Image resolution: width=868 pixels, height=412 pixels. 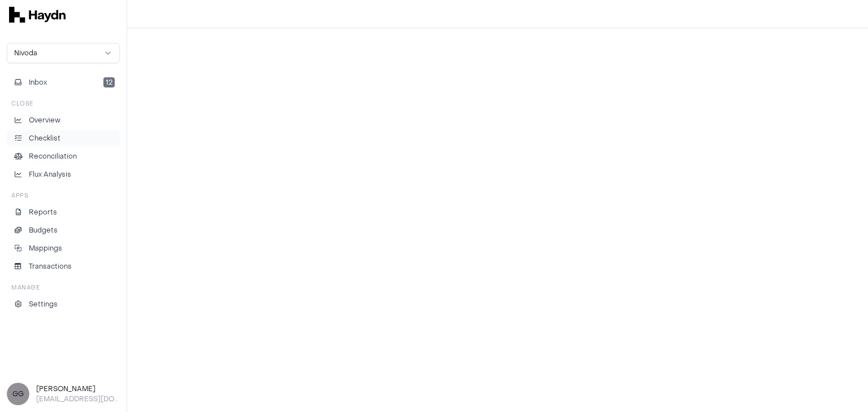 I want to click on a: Flux Analysis, so click(x=63, y=174).